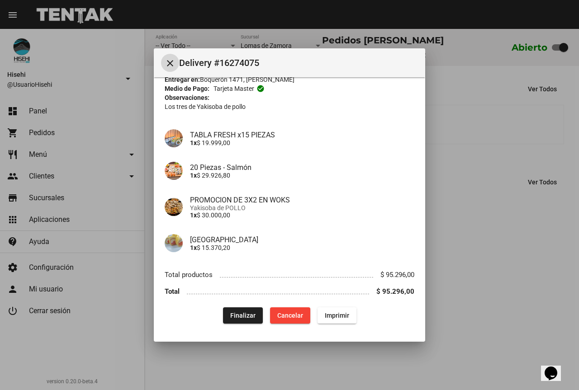 The height and width of the screenshot is (390, 579). I want to click on button: Imprimir, so click(337, 316).